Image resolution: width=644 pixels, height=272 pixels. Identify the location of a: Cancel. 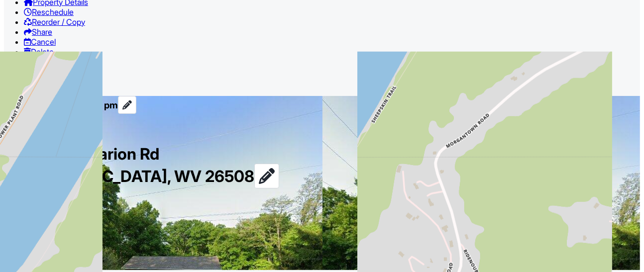
(40, 42).